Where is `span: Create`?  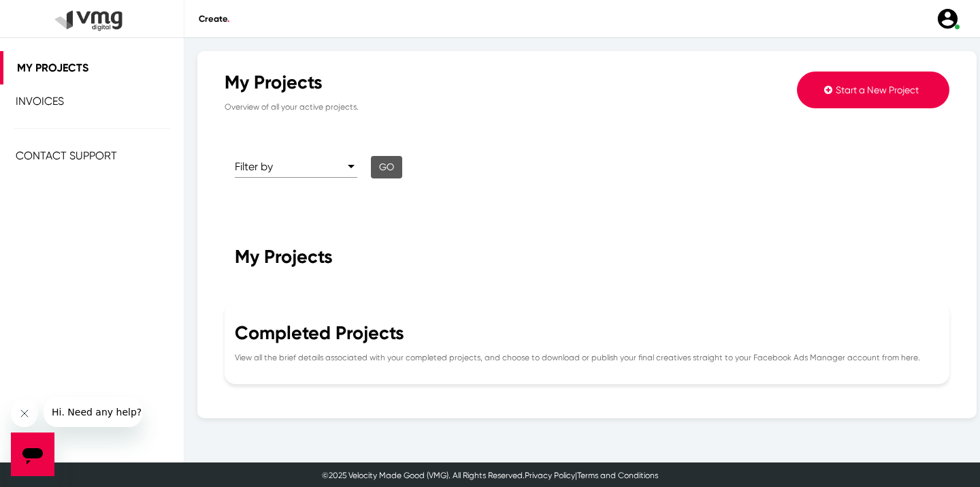 span: Create is located at coordinates (214, 19).